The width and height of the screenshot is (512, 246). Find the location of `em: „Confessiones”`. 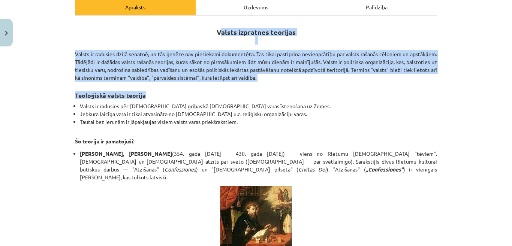

em: „Confessiones” is located at coordinates (384, 169).